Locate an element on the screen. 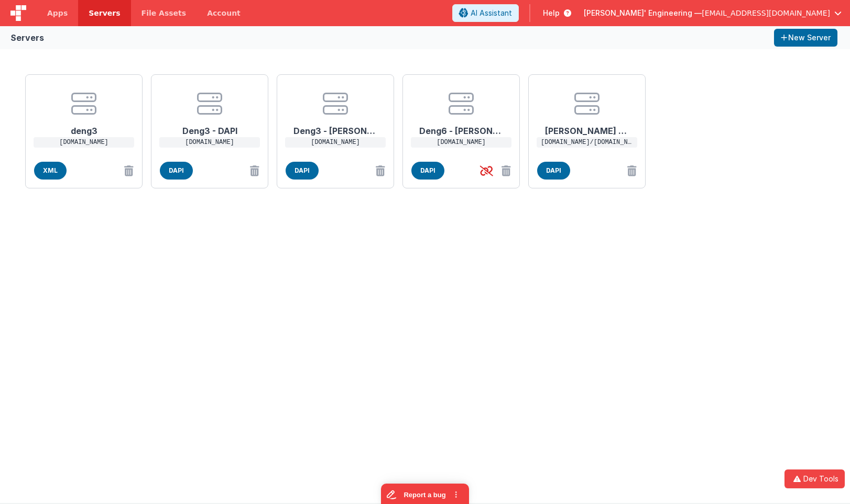 The width and height of the screenshot is (850, 504). h1: Deng3 - DAPI is located at coordinates (209, 127).